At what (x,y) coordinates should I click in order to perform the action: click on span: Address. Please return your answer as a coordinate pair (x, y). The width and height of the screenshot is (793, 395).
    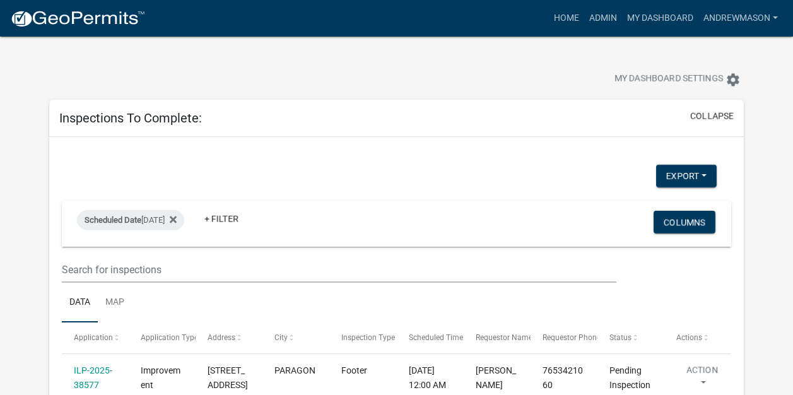
    Looking at the image, I should click on (221, 337).